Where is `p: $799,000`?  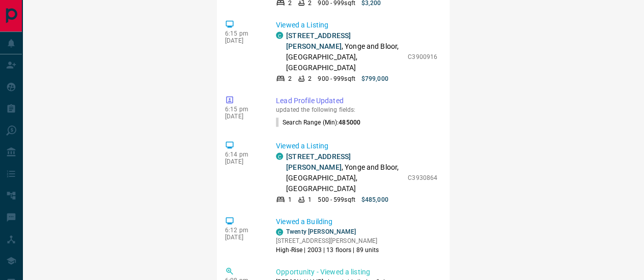 p: $799,000 is located at coordinates (375, 79).